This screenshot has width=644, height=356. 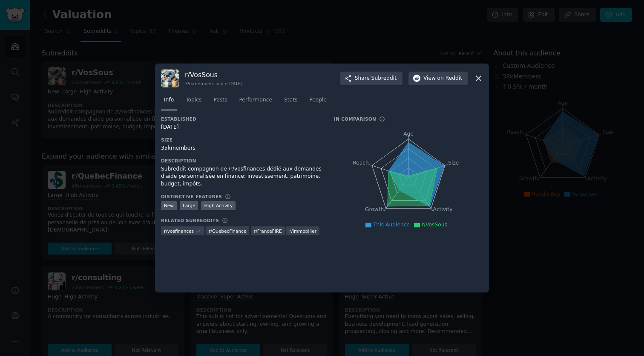 What do you see at coordinates (439, 78) in the screenshot?
I see `a: Viewon Reddit` at bounding box center [439, 78].